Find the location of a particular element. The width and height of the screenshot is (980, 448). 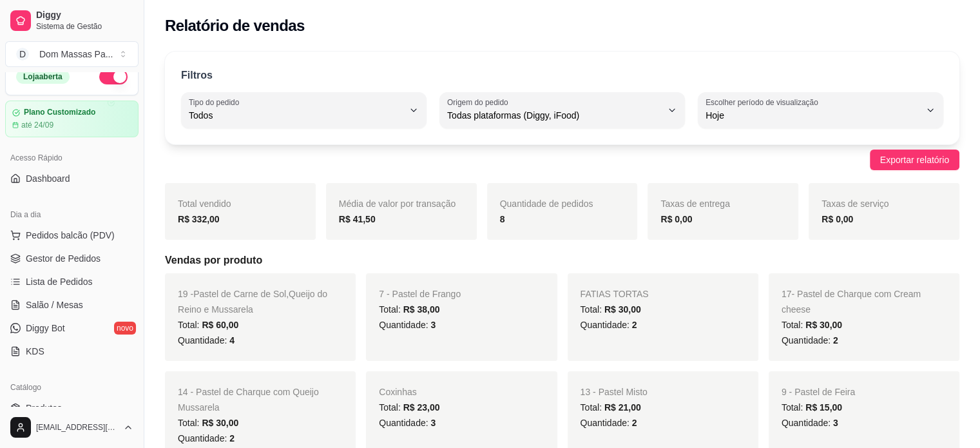

label: Escolher período de visualização is located at coordinates (764, 102).